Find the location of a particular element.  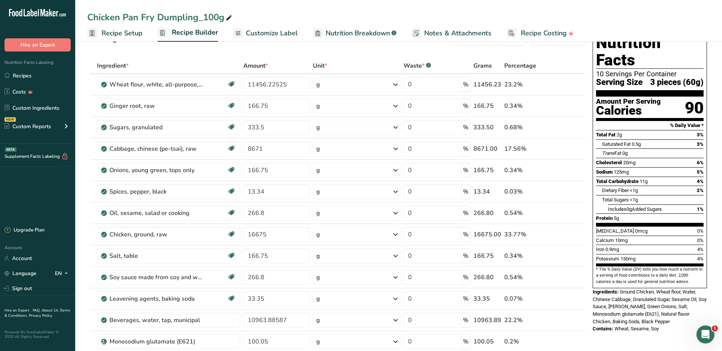

div: 0.34% is located at coordinates (527, 106).